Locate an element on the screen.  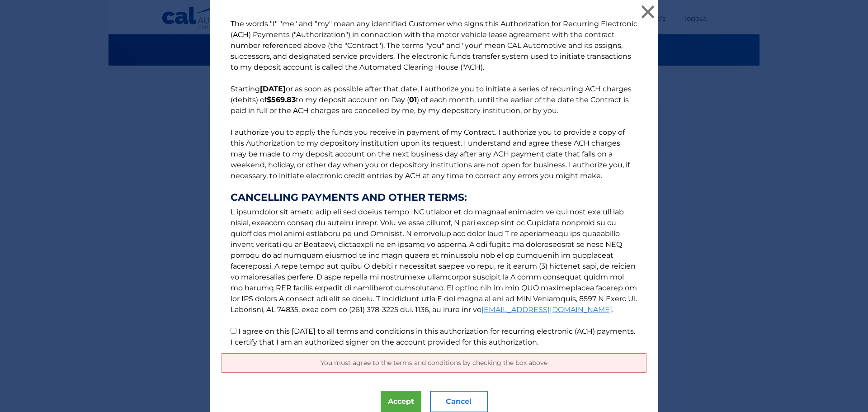
span: You must agree to the terms and conditions by checking the box above is located at coordinates (434, 362).